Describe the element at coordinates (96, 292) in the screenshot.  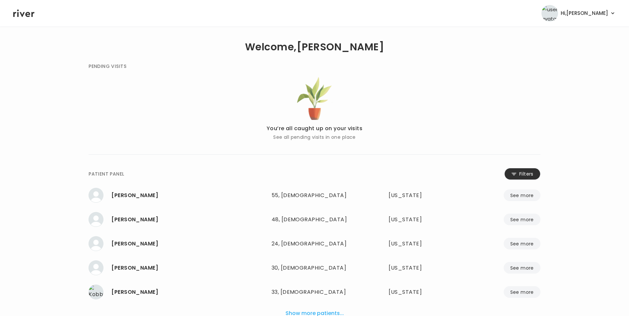
I see `img: Kobby Amoah` at that location.